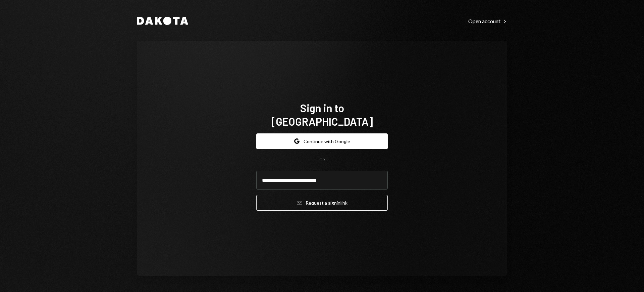 The image size is (644, 292). Describe the element at coordinates (322, 202) in the screenshot. I see `button: Request a signinlink` at that location.